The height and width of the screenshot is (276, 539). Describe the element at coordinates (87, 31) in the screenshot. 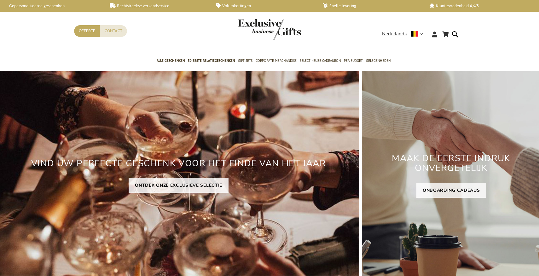

I see `a: Offerte` at that location.